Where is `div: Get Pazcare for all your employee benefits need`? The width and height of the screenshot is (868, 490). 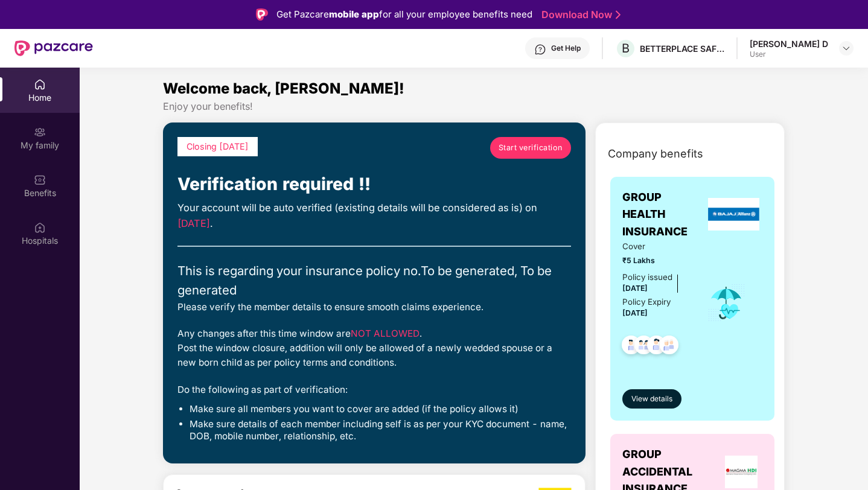
div: Get Pazcare for all your employee benefits need is located at coordinates (405, 14).